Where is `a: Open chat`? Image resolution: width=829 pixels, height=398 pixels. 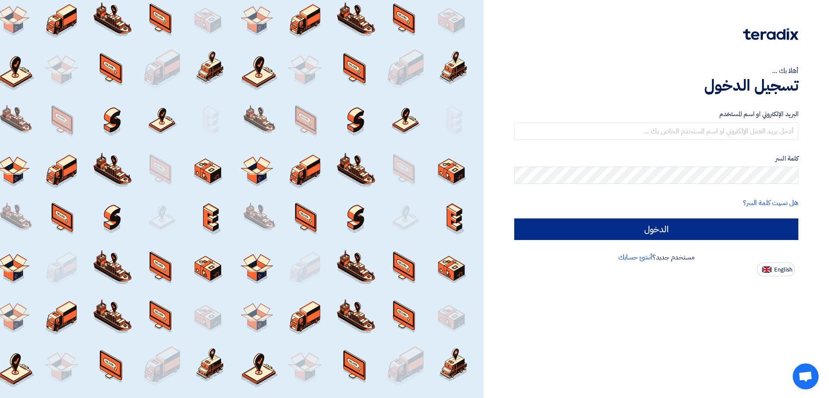
a: Open chat is located at coordinates (806, 377).